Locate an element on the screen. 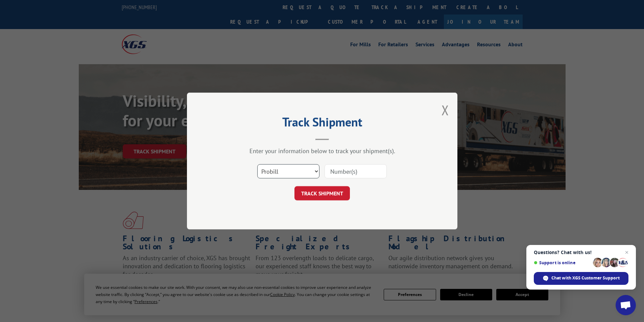  button: TRACK SHIPMENT is located at coordinates (322, 194).